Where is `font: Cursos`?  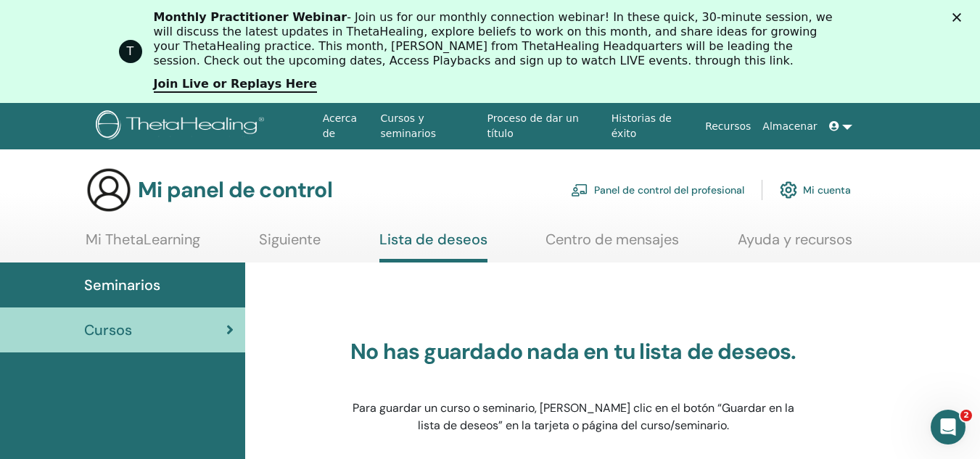
font: Cursos is located at coordinates (108, 330).